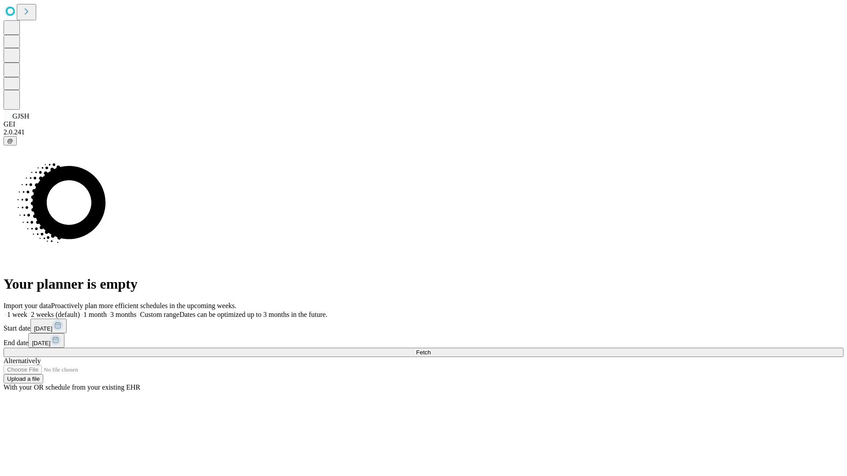 The height and width of the screenshot is (476, 847). I want to click on span: Proactively plan more efficient schedules in the upcoming weeks., so click(144, 306).